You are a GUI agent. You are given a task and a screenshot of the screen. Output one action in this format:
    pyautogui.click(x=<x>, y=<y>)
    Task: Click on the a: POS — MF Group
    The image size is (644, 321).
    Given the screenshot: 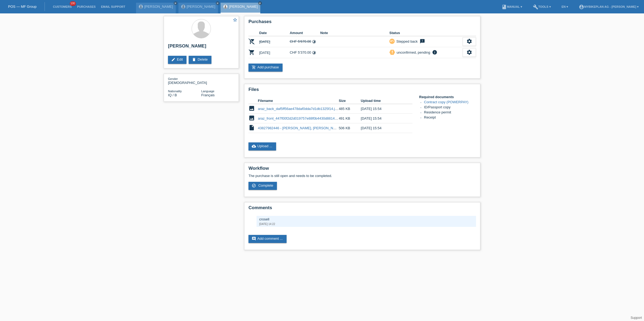 What is the action you would take?
    pyautogui.click(x=22, y=6)
    